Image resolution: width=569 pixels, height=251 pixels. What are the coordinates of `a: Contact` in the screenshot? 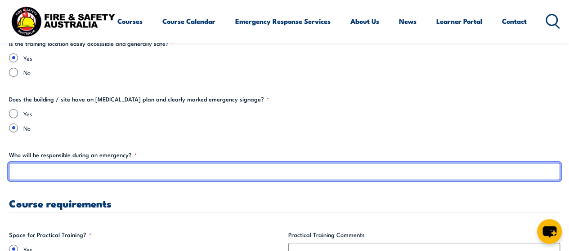 It's located at (514, 21).